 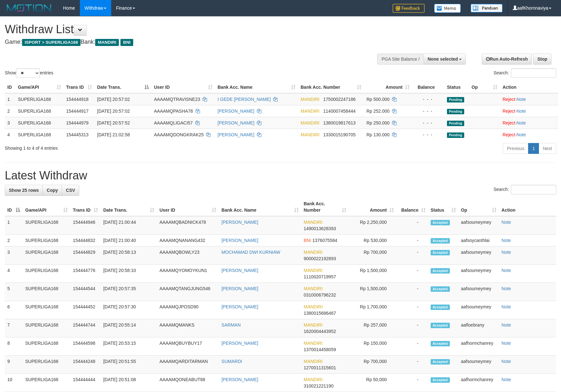 What do you see at coordinates (51, 42) in the screenshot?
I see `span: ISPORT > SUPERLIGA168` at bounding box center [51, 42].